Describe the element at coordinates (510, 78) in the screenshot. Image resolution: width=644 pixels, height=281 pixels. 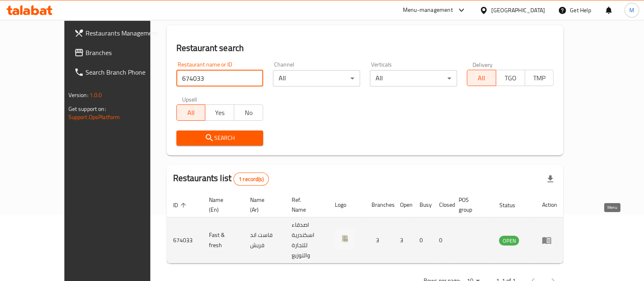
I see `button: TGO` at that location.